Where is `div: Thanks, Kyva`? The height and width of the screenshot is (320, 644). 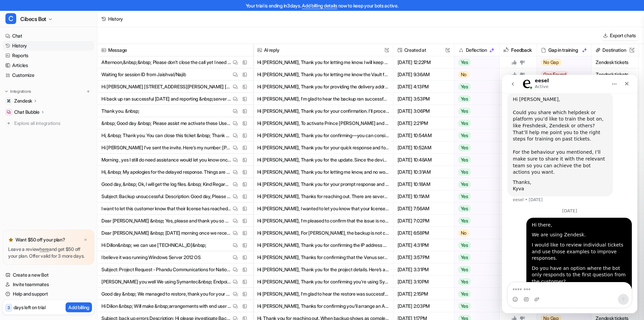 div: Thanks, Kyva is located at coordinates (58, 111).